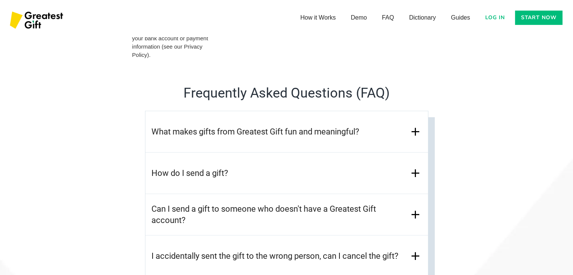 This screenshot has height=275, width=573. What do you see at coordinates (287, 93) in the screenshot?
I see `h2: Frequently Asked Questions (FAQ)` at bounding box center [287, 93].